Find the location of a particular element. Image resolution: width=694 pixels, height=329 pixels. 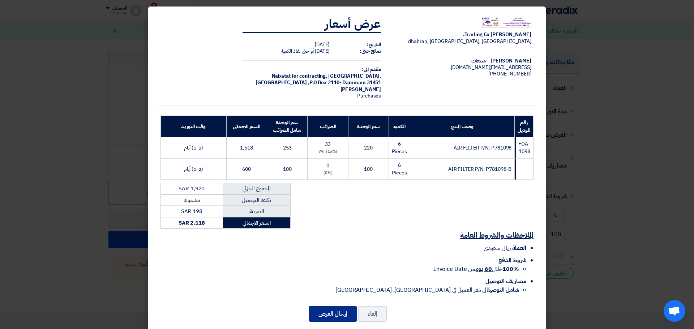

span: ريال سعودي is located at coordinates (497, 248).